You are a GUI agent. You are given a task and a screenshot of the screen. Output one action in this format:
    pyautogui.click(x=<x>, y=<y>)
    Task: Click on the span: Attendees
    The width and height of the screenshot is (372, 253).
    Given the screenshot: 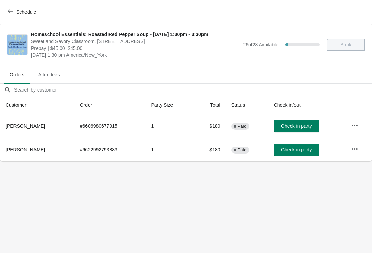 What is the action you would take?
    pyautogui.click(x=49, y=75)
    